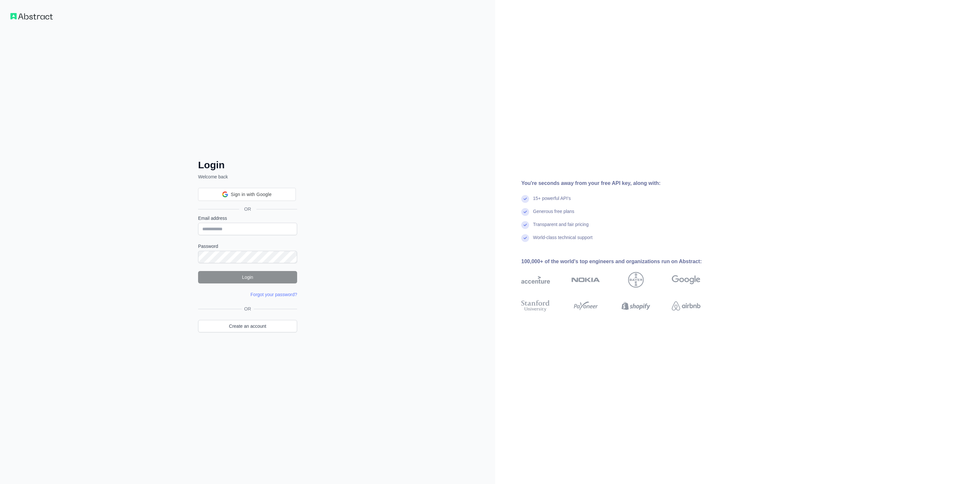 The image size is (980, 484). What do you see at coordinates (561, 228) in the screenshot?
I see `div: Transparent and fair pricing` at bounding box center [561, 228].